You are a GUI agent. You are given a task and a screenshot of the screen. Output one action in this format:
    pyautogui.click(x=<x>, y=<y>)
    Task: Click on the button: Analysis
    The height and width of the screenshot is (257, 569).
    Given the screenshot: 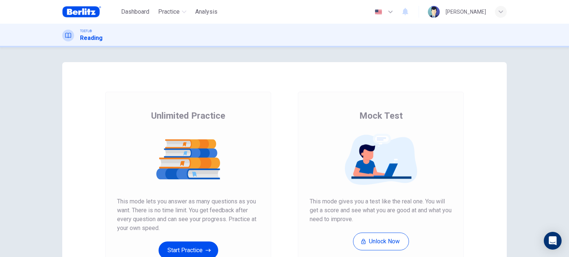 What is the action you would take?
    pyautogui.click(x=206, y=12)
    